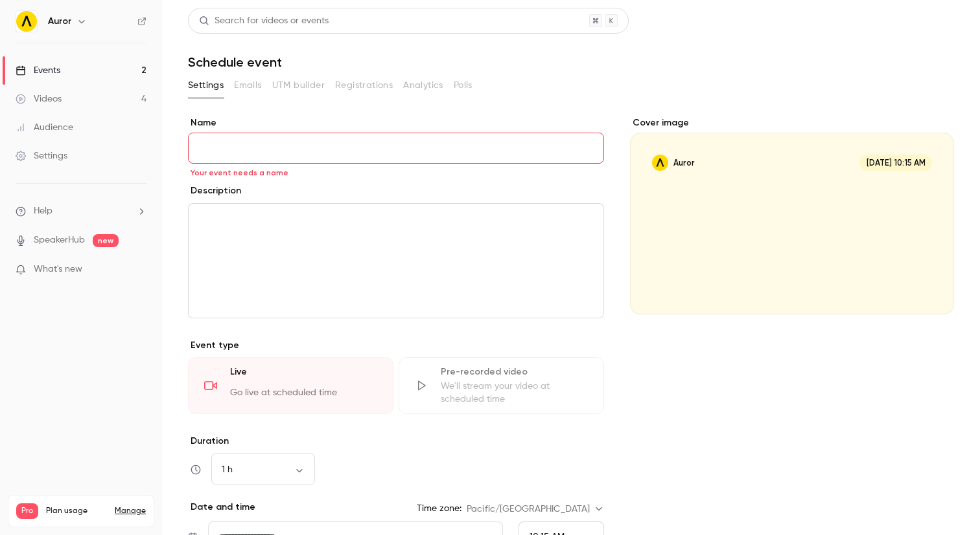 The height and width of the screenshot is (535, 980). Describe the element at coordinates (396, 346) in the screenshot. I see `p: Event type` at that location.